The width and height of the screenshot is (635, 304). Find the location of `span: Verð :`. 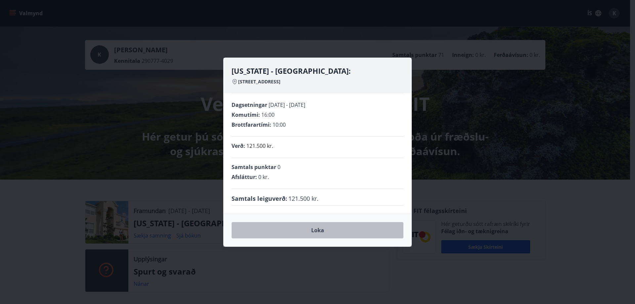

span: Verð : is located at coordinates (238, 146).